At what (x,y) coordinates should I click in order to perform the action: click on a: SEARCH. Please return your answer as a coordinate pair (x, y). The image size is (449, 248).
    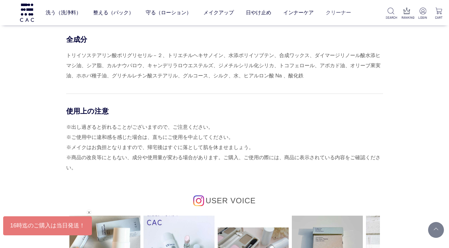
    Looking at the image, I should click on (390, 14).